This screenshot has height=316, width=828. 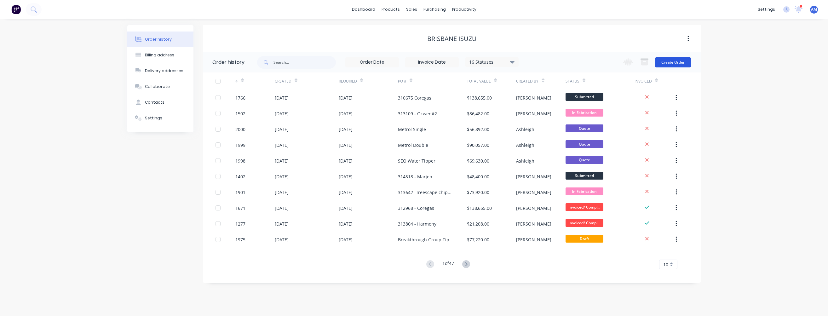 I want to click on div: purchasing, so click(x=434, y=9).